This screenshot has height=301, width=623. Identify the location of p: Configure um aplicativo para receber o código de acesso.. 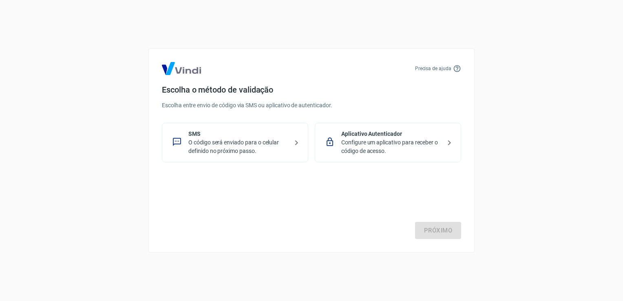
(391, 147).